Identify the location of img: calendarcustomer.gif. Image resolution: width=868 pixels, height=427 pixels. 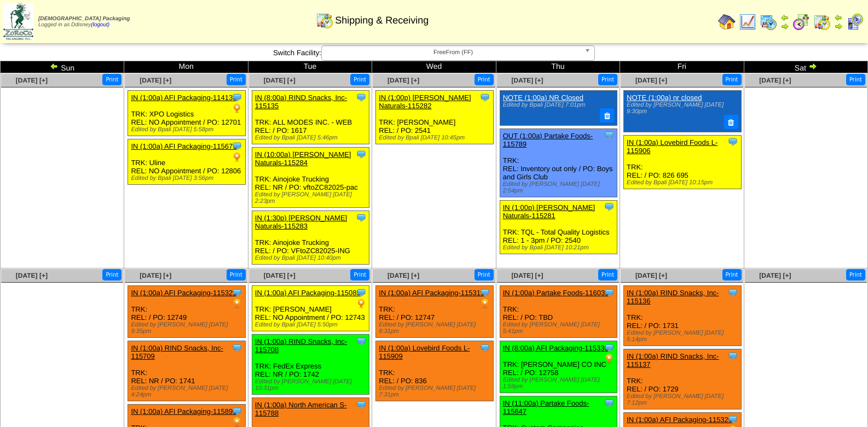
(855, 22).